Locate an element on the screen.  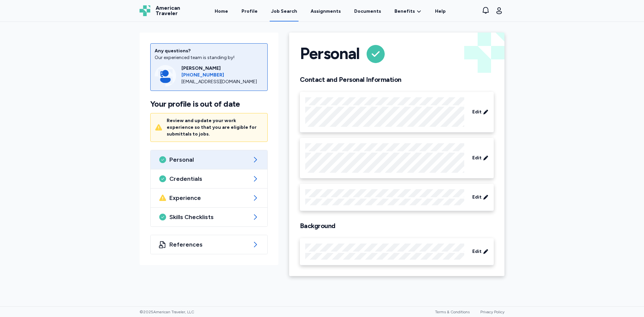
h1: Personal is located at coordinates (329, 54).